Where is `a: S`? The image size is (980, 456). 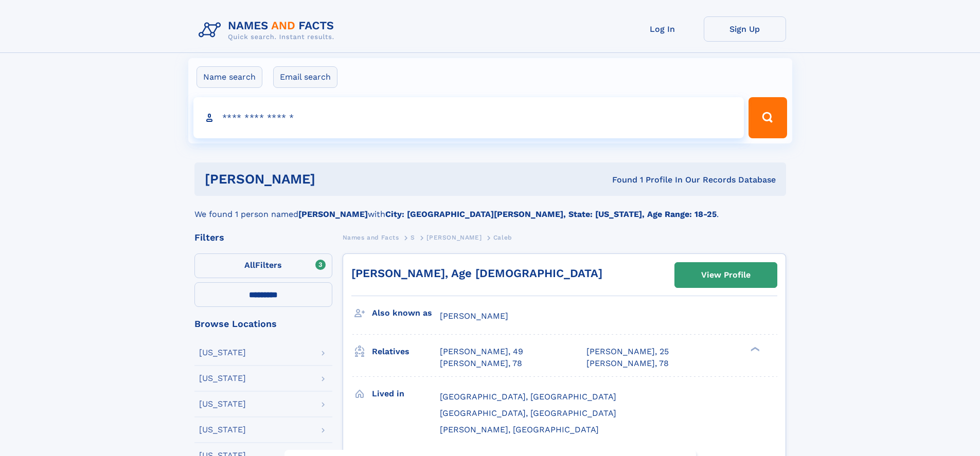
a: S is located at coordinates (412, 237).